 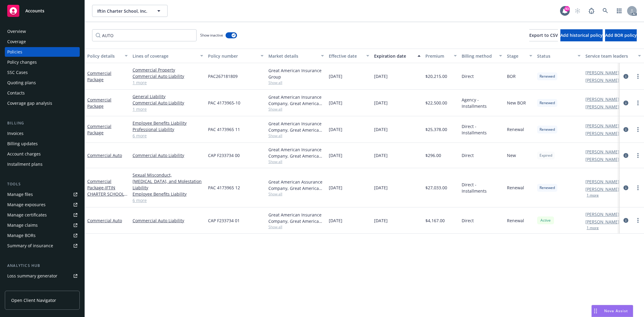 I want to click on button: Policy details, so click(x=108, y=56).